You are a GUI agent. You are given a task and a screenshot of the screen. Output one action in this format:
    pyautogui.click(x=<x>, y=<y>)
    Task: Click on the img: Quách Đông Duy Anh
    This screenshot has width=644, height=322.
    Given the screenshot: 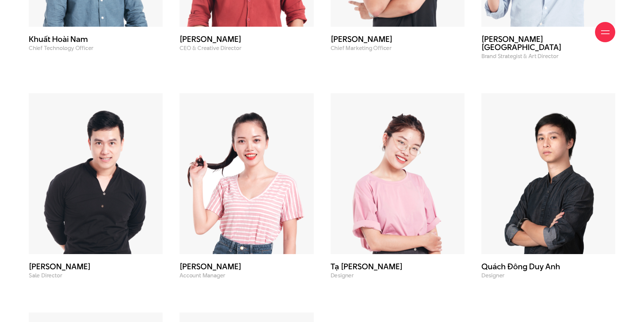 What is the action you would take?
    pyautogui.click(x=549, y=174)
    